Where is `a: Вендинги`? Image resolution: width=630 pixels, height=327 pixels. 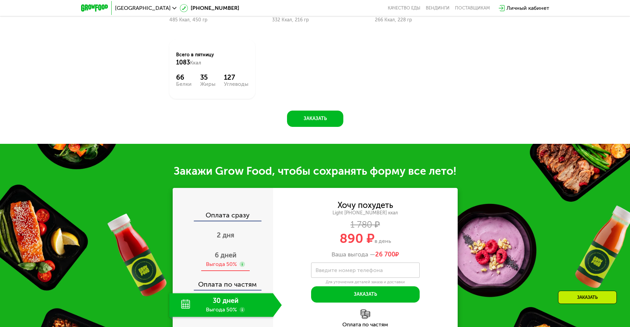 a: Вендинги is located at coordinates (437, 8).